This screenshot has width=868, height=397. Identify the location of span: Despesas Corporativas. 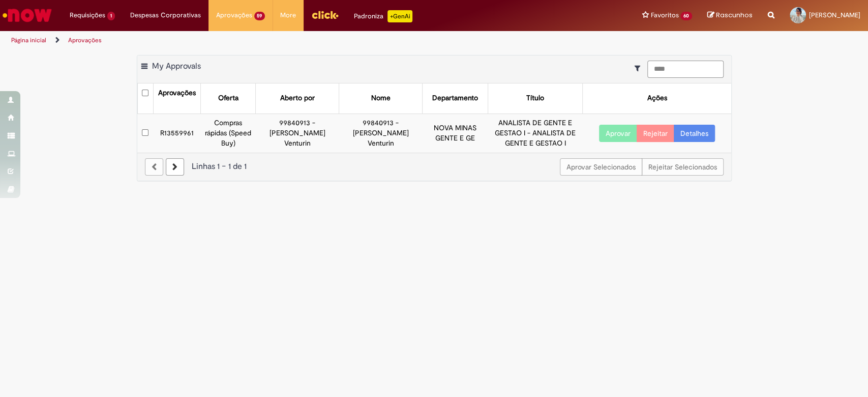
(166, 15).